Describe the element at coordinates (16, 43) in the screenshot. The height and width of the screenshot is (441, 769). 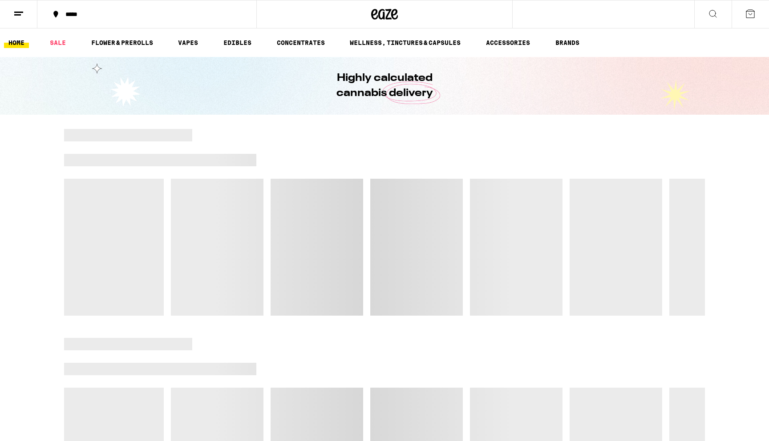
I see `a: HOME` at that location.